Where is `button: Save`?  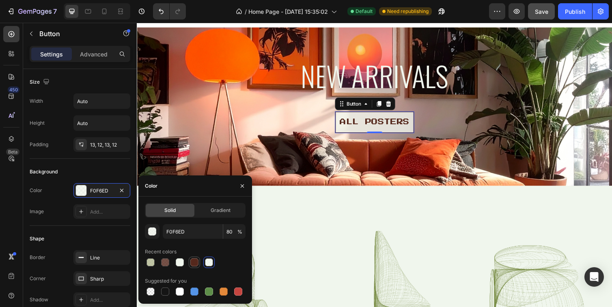 button: Save is located at coordinates (542, 11).